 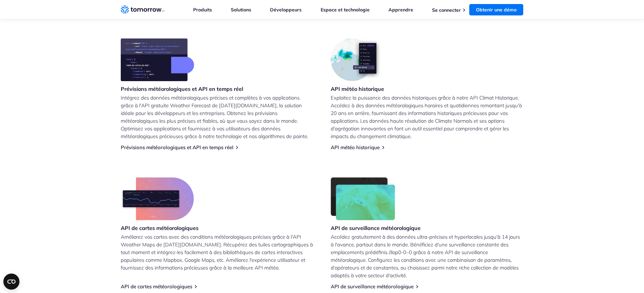 I want to click on font: Produits, so click(x=203, y=10).